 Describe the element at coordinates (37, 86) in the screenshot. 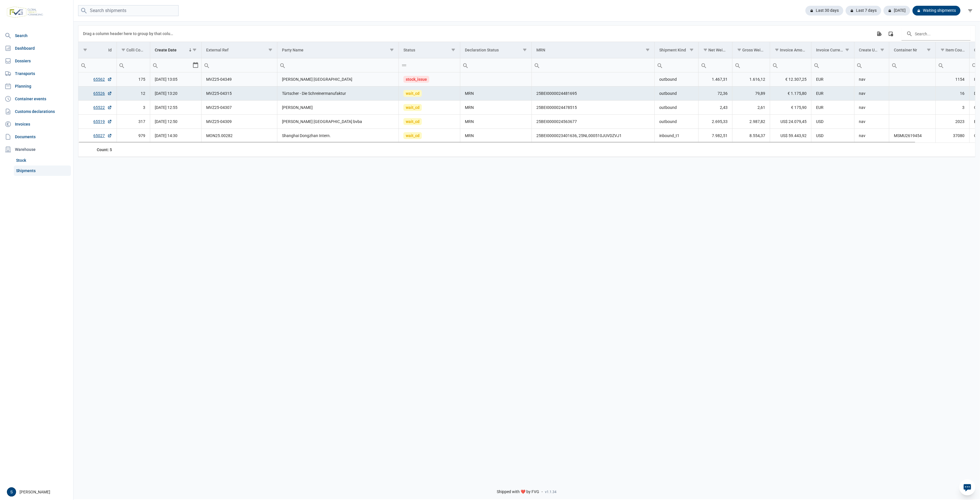

I see `a: Planning` at that location.